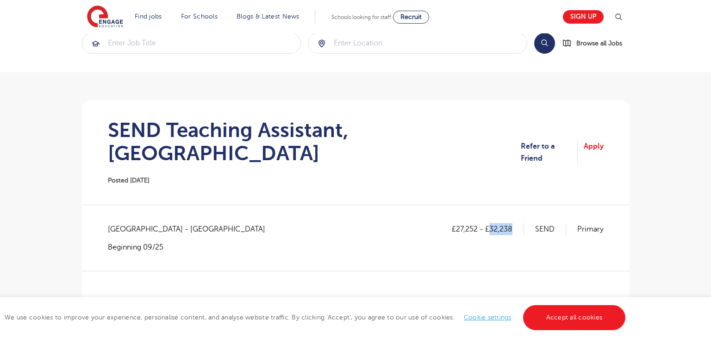 This screenshot has height=338, width=711. What do you see at coordinates (544, 43) in the screenshot?
I see `button: Search` at bounding box center [544, 43].